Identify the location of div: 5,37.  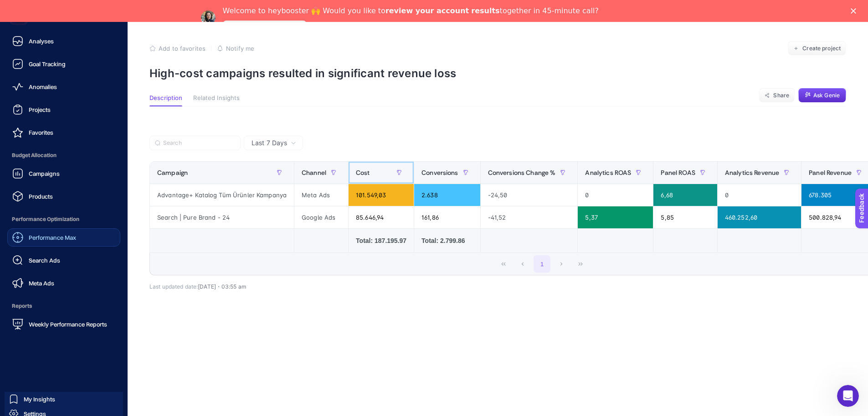
(615, 217).